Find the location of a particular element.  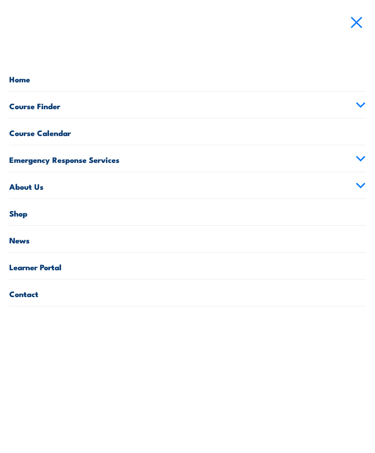

a: Course Finder is located at coordinates (188, 105).